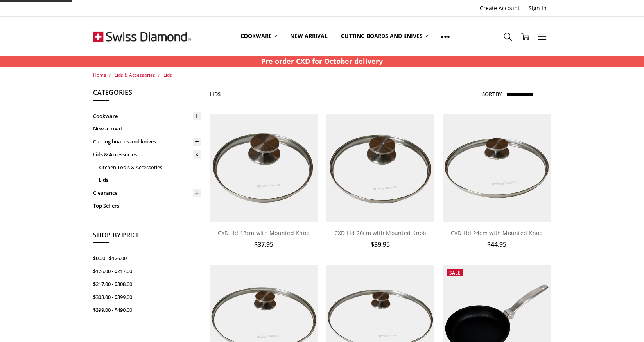 The height and width of the screenshot is (342, 644). What do you see at coordinates (135, 75) in the screenshot?
I see `span: Lids & Accessories` at bounding box center [135, 75].